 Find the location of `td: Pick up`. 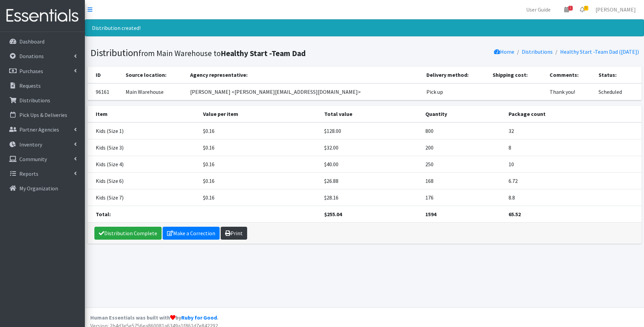

td: Pick up is located at coordinates (455, 92).